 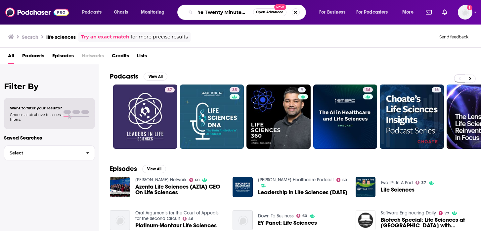 I want to click on span: Want to filter your results?, so click(x=36, y=108).